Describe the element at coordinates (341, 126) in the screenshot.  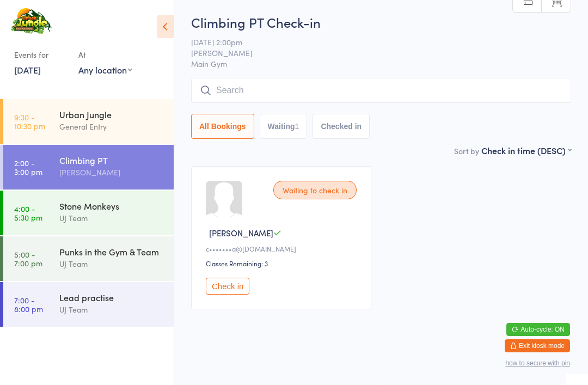
I see `button: Checked in` at that location.